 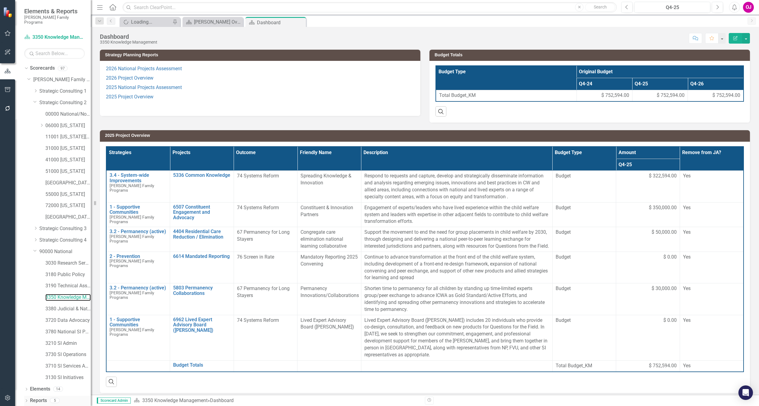 What do you see at coordinates (68, 297) in the screenshot?
I see `a: 3350 Knowledge Management` at bounding box center [68, 297].